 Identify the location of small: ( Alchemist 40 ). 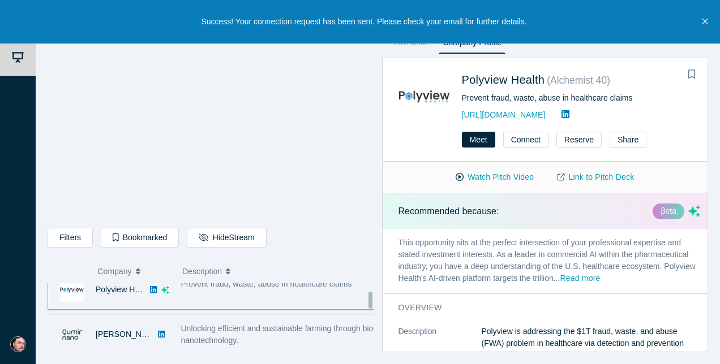
(578, 80).